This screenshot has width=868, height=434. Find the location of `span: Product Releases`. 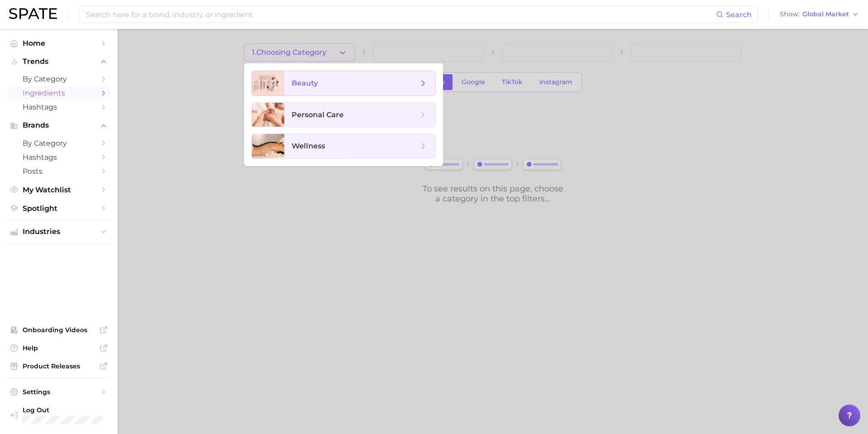

span: Product Releases is located at coordinates (59, 366).